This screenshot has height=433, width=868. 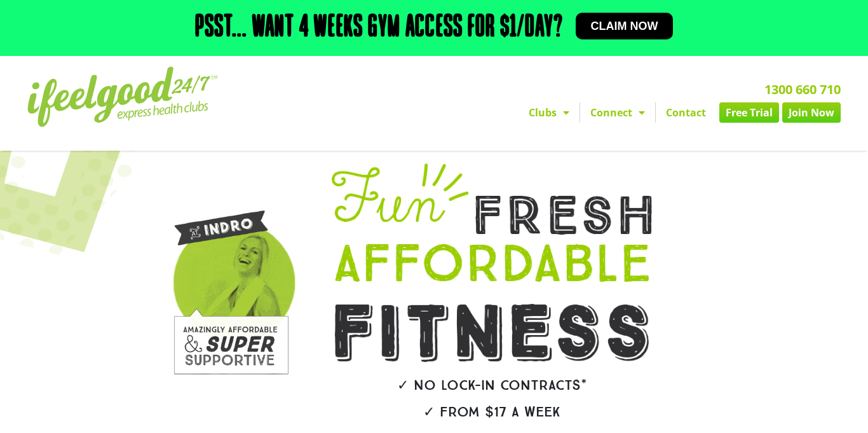 What do you see at coordinates (750, 112) in the screenshot?
I see `a: Free Trial` at bounding box center [750, 112].